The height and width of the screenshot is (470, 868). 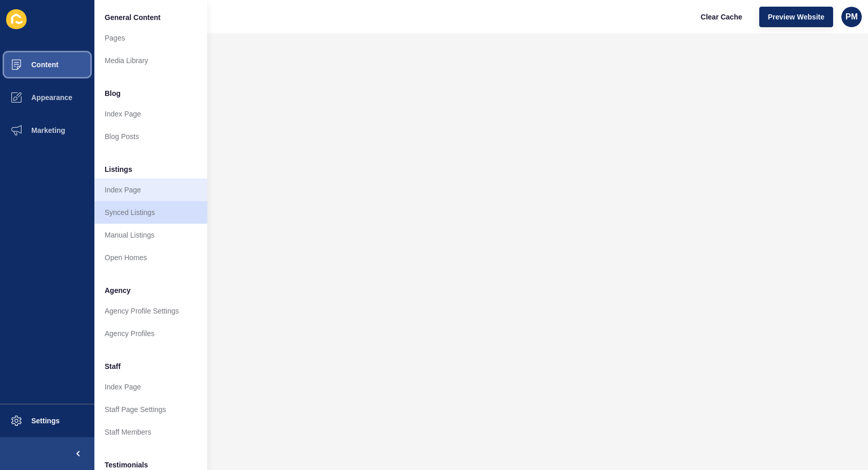 I want to click on button: Clear Cache, so click(x=722, y=17).